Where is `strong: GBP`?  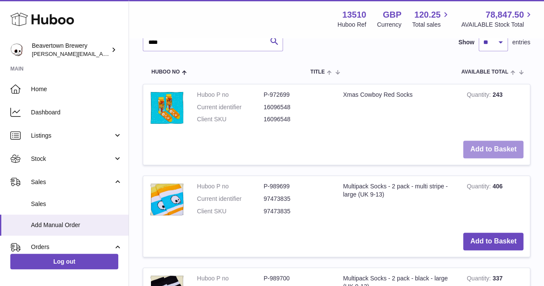 strong: GBP is located at coordinates (392, 15).